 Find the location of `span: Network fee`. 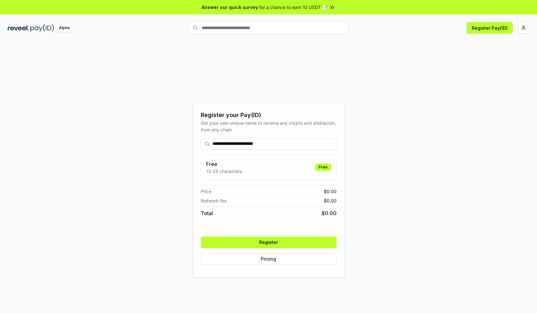

span: Network fee is located at coordinates (213, 200).